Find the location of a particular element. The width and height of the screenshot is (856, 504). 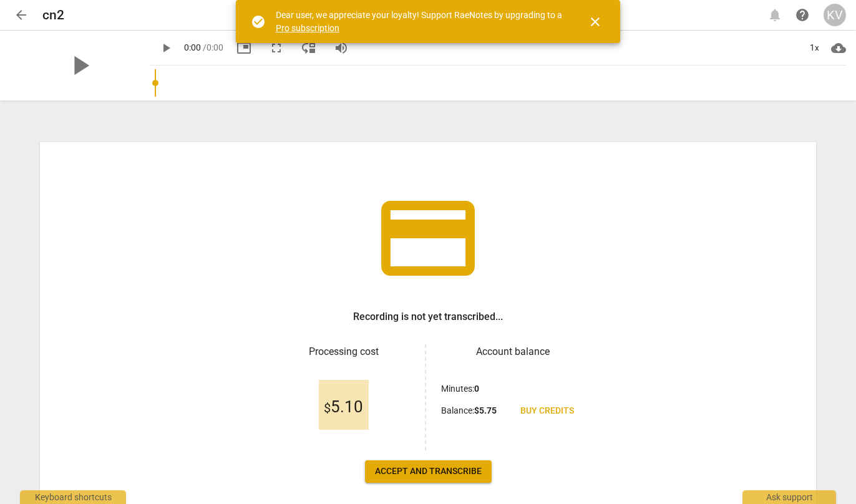

span: Buy credits is located at coordinates (547, 411).